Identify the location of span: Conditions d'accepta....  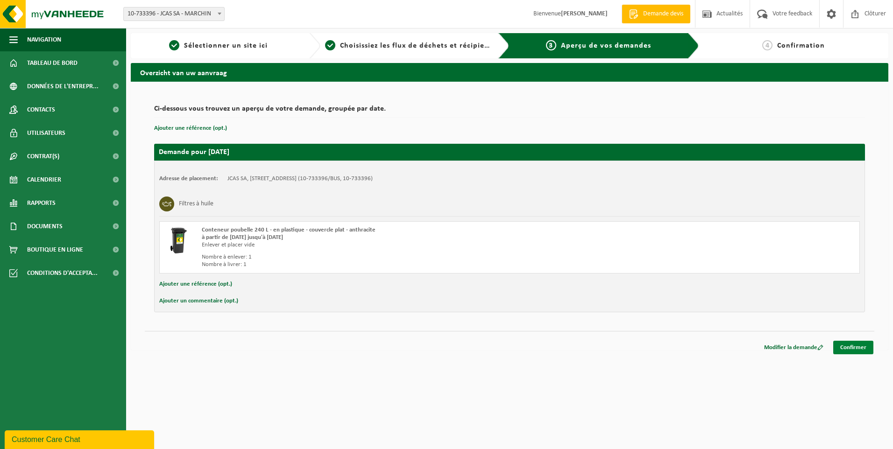
(62, 273).